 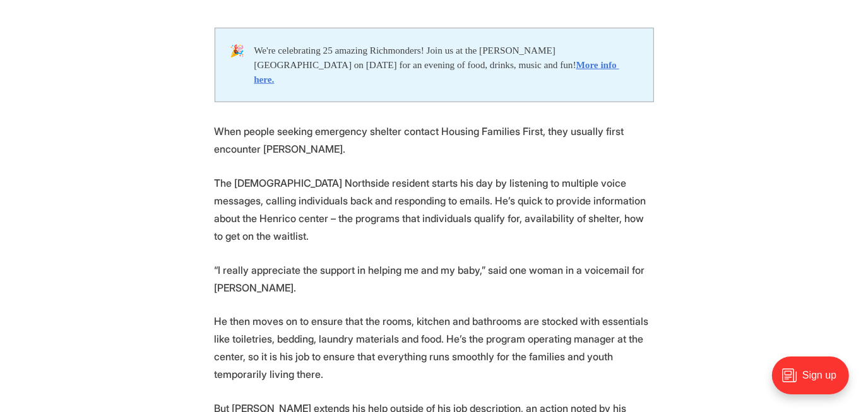 I want to click on strong: More info here., so click(x=436, y=72).